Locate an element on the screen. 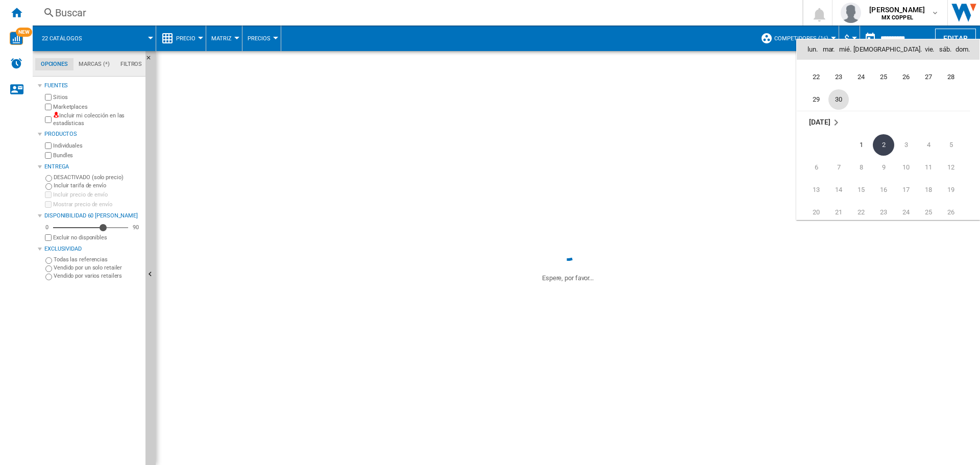  tr: Week undefined is located at coordinates (883, 122).